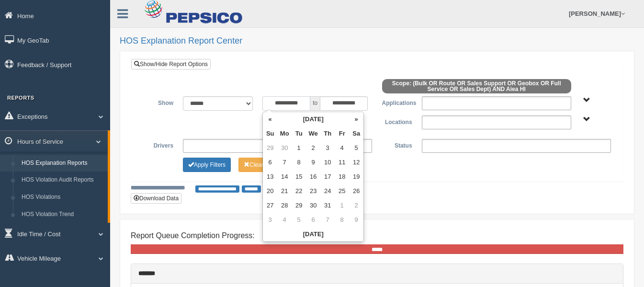 The height and width of the screenshot is (287, 644). What do you see at coordinates (356, 177) in the screenshot?
I see `td: 19` at bounding box center [356, 177].